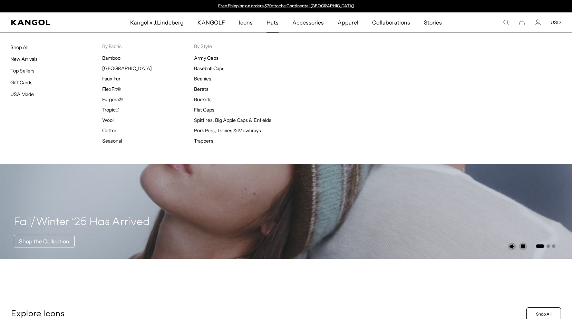 The height and width of the screenshot is (319, 572). I want to click on a: Seasonal, so click(112, 141).